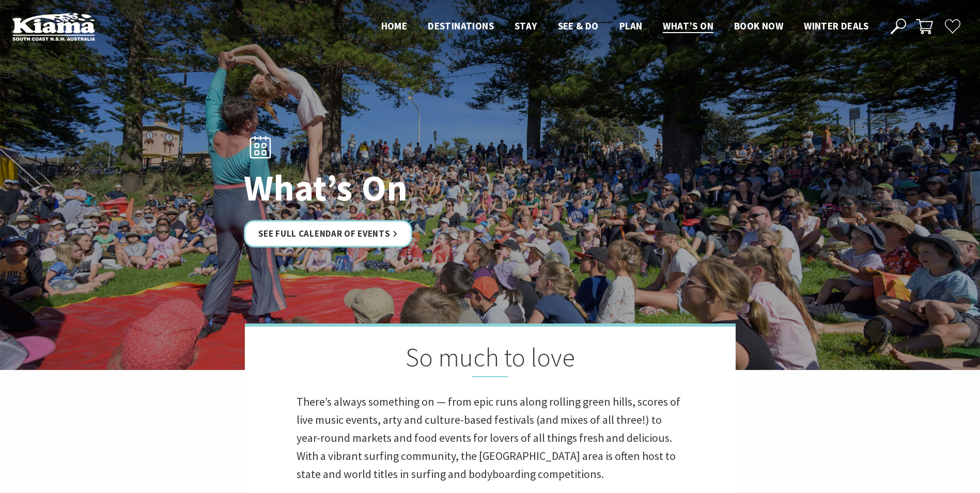 The height and width of the screenshot is (493, 980). I want to click on span: See & Do, so click(578, 26).